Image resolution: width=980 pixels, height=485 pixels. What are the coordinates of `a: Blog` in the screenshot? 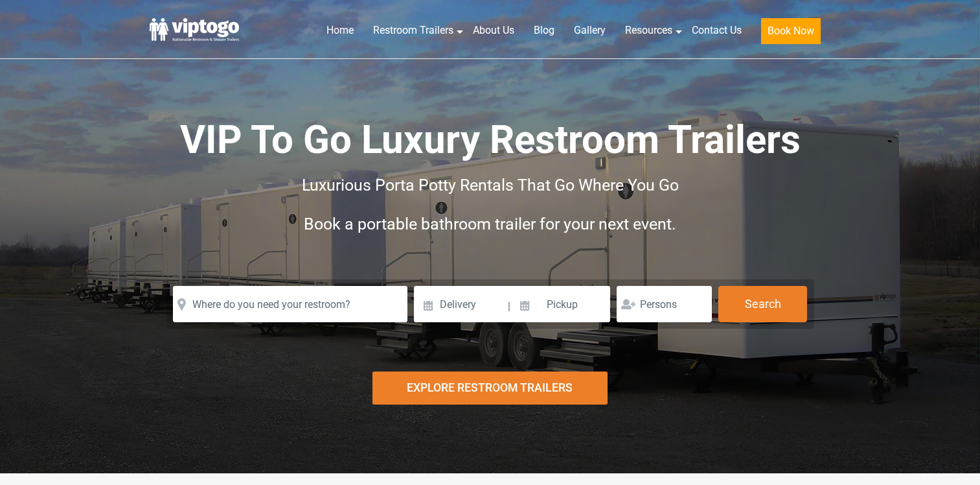 It's located at (544, 30).